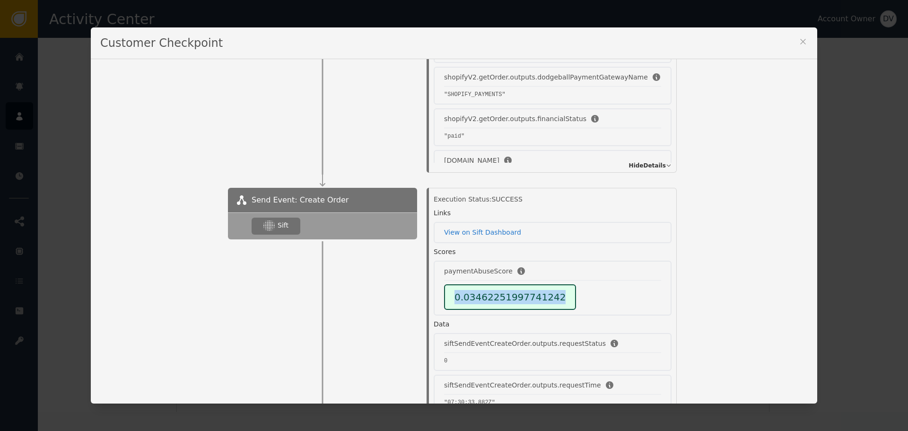  What do you see at coordinates (510, 297) in the screenshot?
I see `div: 0.03462251997741242` at bounding box center [510, 297].